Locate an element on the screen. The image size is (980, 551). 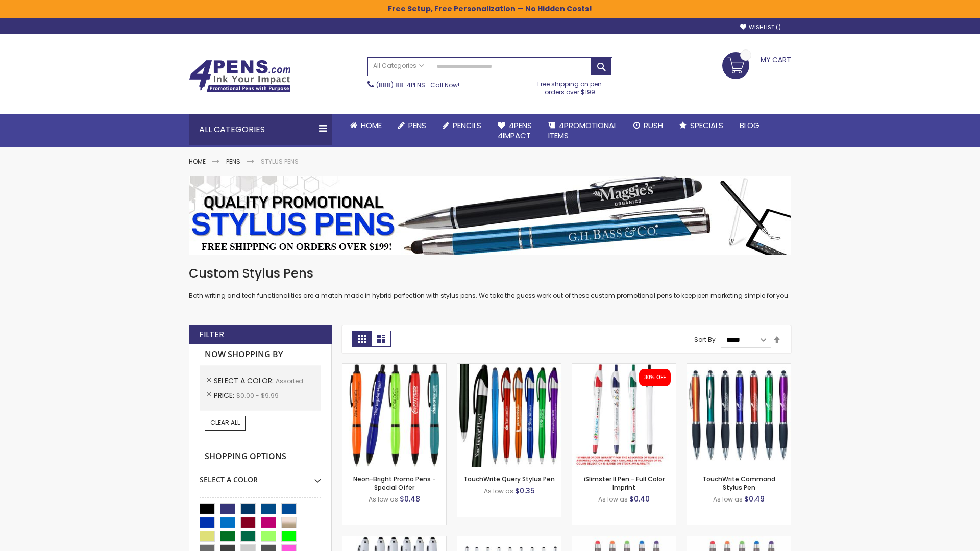
a: iSlimster II Pen - Full Color Imprint is located at coordinates (624, 482).